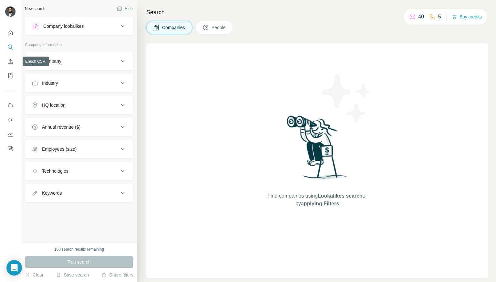  What do you see at coordinates (55, 171) in the screenshot?
I see `div: Technologies` at bounding box center [55, 171].